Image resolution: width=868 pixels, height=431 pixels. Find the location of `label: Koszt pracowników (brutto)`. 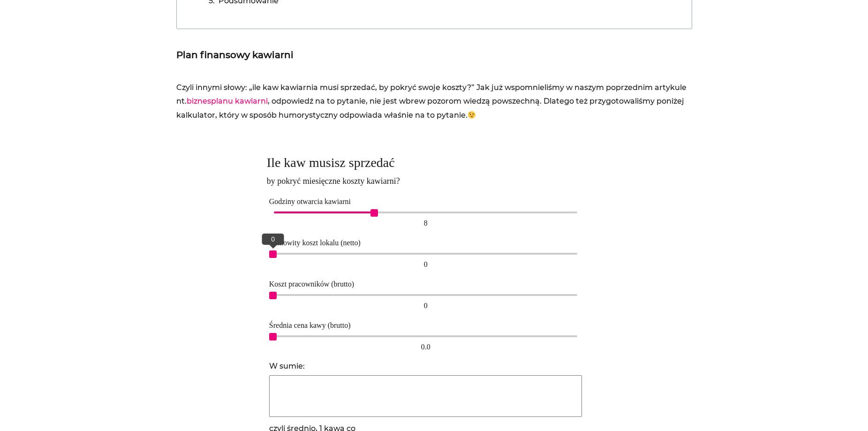

label: Koszt pracowników (brutto) is located at coordinates (311, 283).